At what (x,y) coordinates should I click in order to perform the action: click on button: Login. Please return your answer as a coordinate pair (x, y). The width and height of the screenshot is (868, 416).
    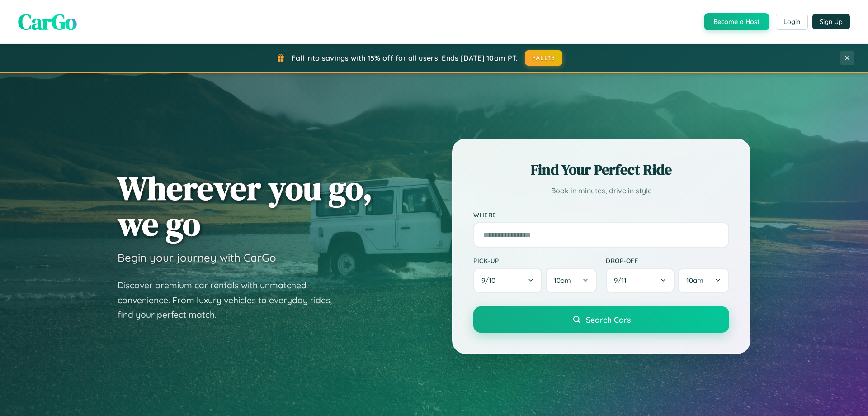
    Looking at the image, I should click on (792, 21).